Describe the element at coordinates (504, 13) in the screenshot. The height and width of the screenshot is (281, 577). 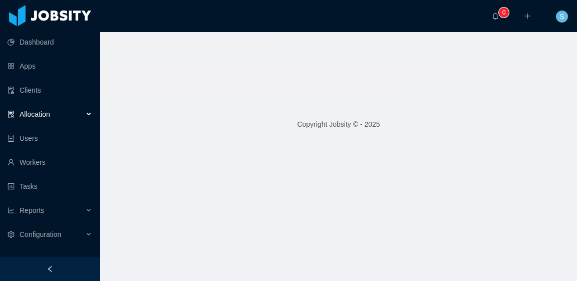
I see `sup: 0` at that location.